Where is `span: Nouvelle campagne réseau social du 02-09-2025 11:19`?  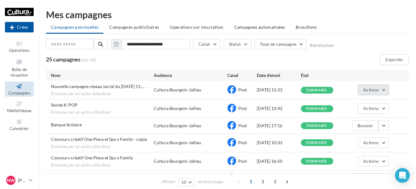 span: Nouvelle campagne réseau social du 02-09-2025 11:19 is located at coordinates (98, 86).